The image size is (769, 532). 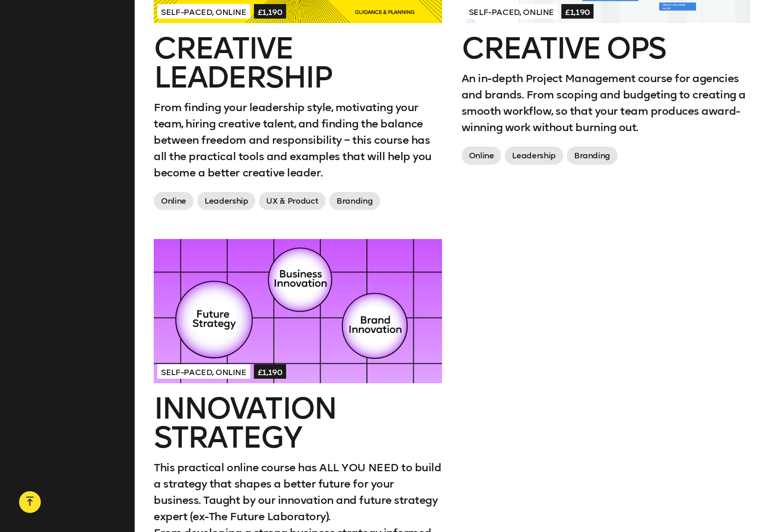 I want to click on h2: Creative Ops, so click(x=606, y=48).